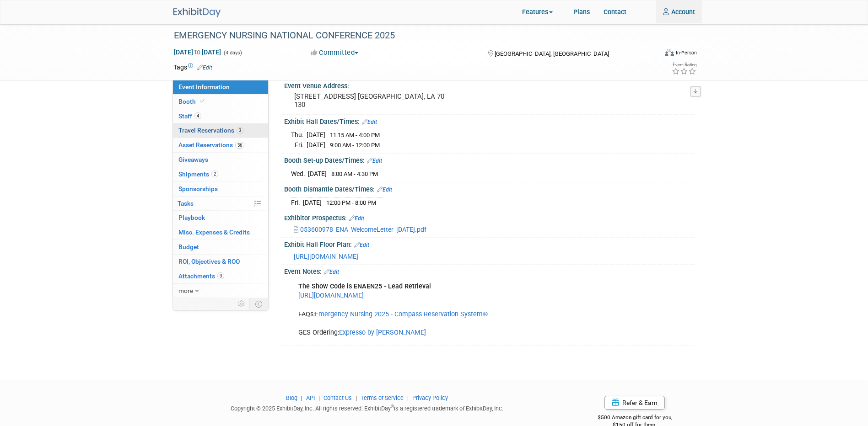  Describe the element at coordinates (190, 116) in the screenshot. I see `span: Staff` at that location.